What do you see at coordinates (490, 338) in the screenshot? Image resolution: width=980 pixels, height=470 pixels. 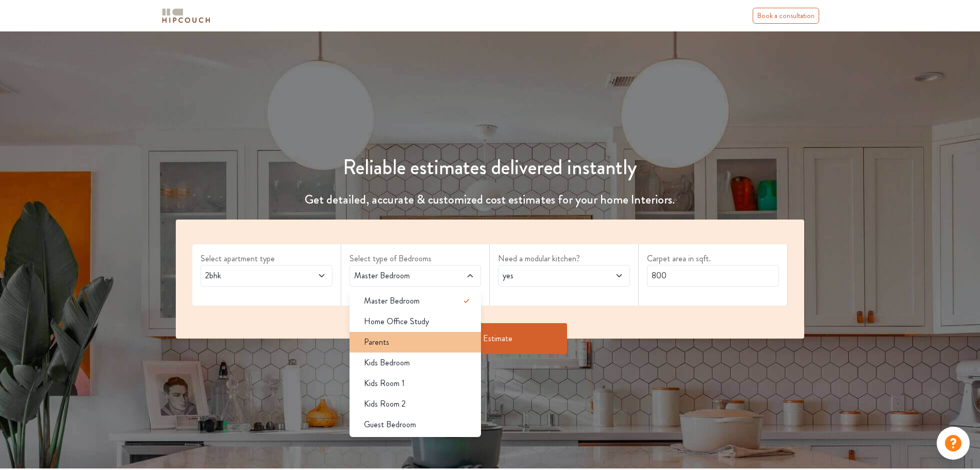 I see `button: Get Estimate` at bounding box center [490, 338].